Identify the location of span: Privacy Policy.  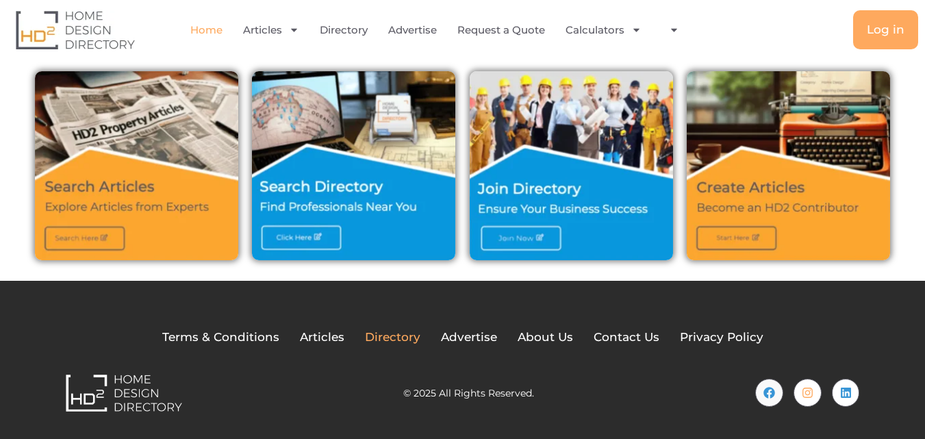
(721, 337).